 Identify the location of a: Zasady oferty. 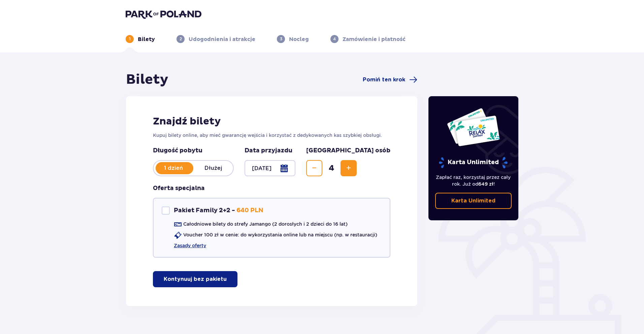
(190, 246).